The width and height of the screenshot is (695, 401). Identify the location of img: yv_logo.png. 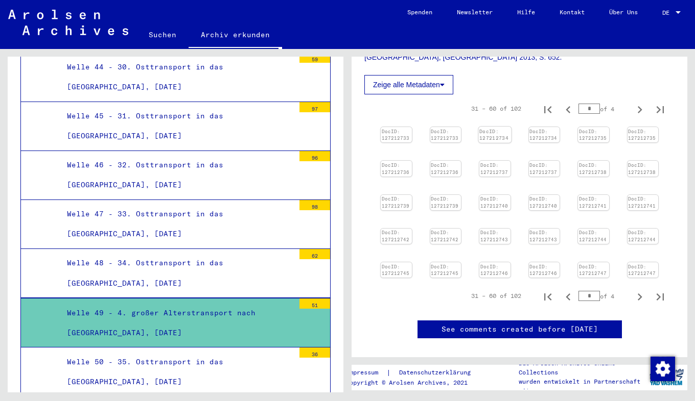
(666, 377).